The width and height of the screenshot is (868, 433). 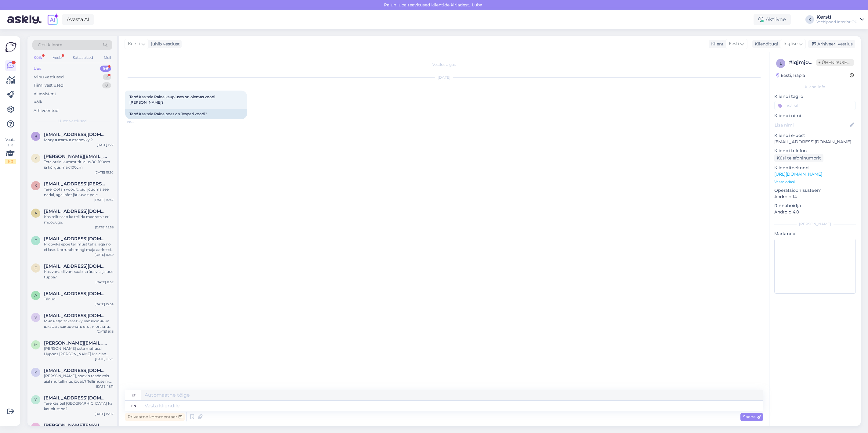 I want to click on span: kadri.sada@mail.ee, so click(x=76, y=184).